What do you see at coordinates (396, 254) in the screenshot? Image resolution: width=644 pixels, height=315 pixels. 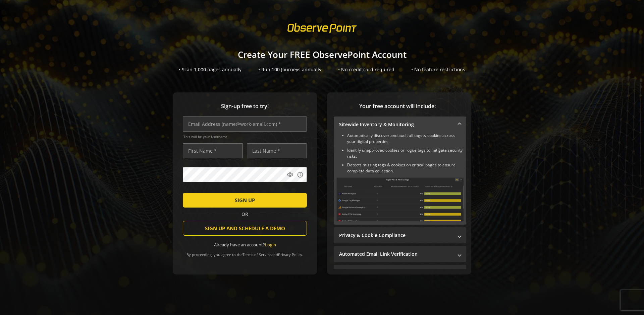 I see `mat-panel-title: Automated Email Link Verification` at bounding box center [396, 254].